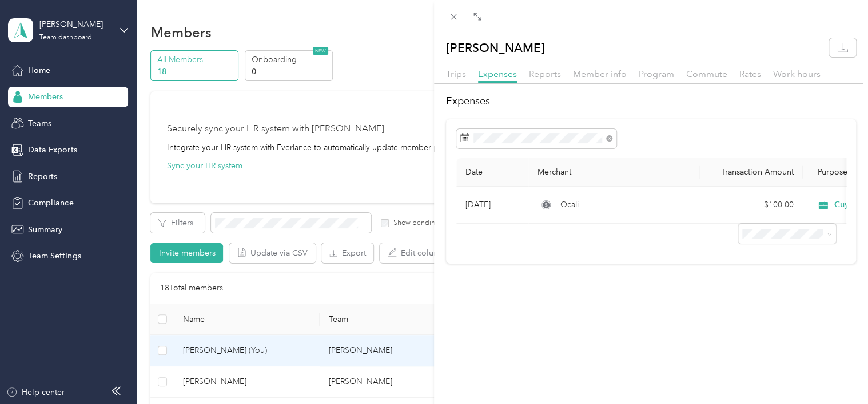  I want to click on div: - $100.00, so click(751, 205).